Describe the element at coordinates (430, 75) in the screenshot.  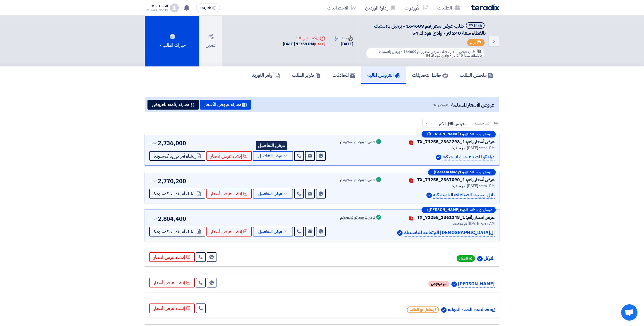
I see `h5: حائط التحديثات` at that location.